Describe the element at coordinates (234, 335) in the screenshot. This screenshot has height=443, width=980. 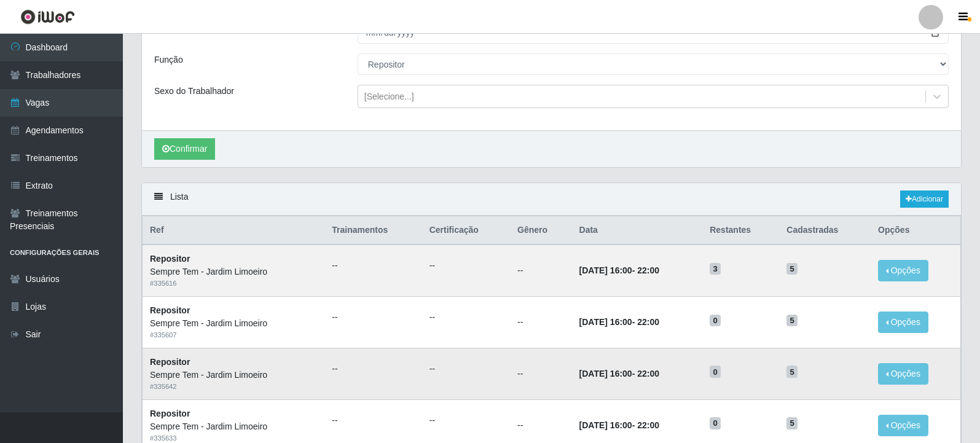
I see `div: # 335607` at that location.